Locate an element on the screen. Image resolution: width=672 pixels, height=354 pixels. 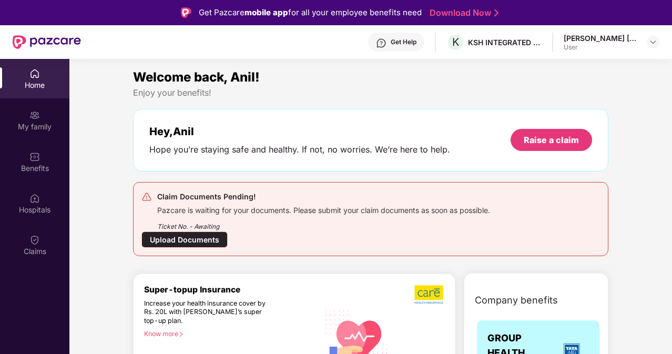
span: K is located at coordinates (455, 42).